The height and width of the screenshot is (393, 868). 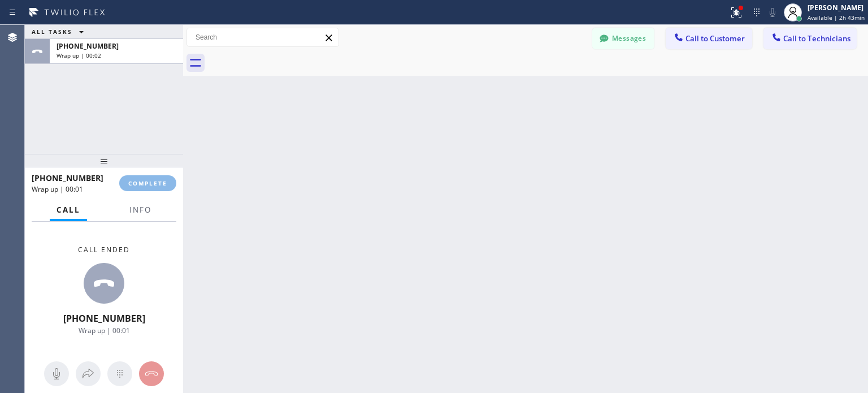 What do you see at coordinates (147, 183) in the screenshot?
I see `button: COMPLETE` at bounding box center [147, 183].